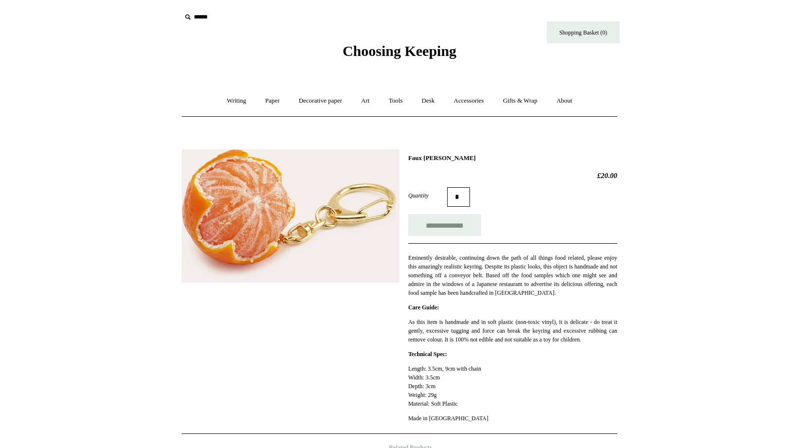 This screenshot has width=799, height=448. What do you see at coordinates (399, 51) in the screenshot?
I see `span: Choosing Keeping` at bounding box center [399, 51].